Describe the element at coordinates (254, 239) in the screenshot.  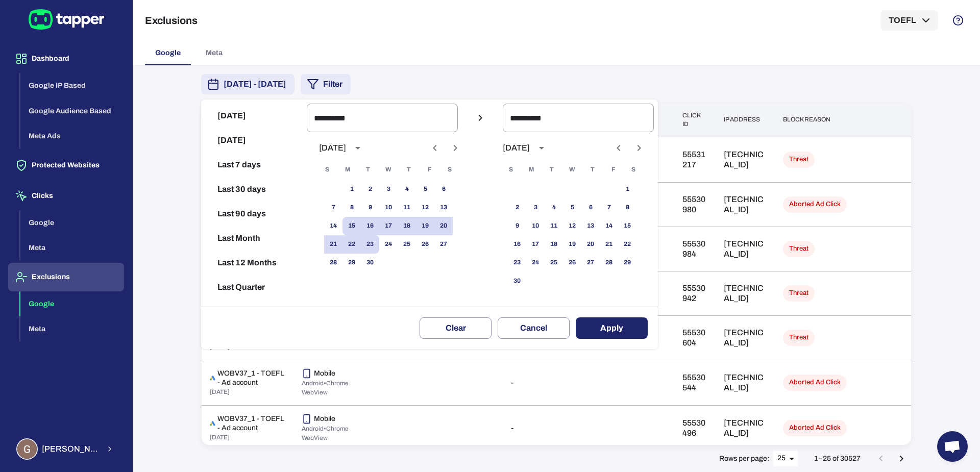
I see `button: Last Month` at that location.